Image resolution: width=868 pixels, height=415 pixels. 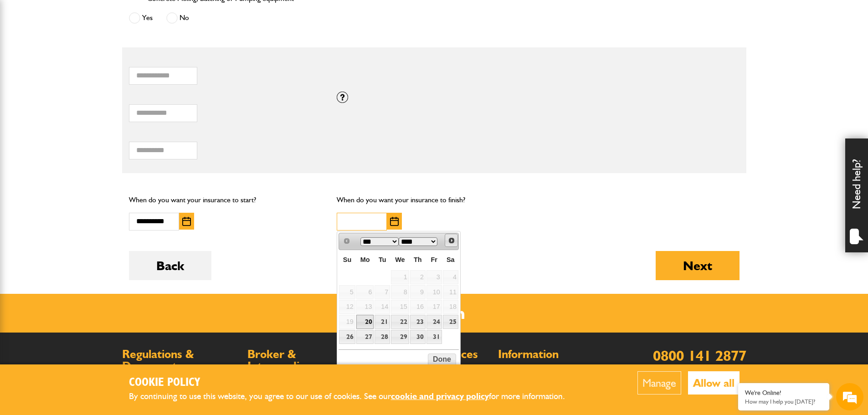 What do you see at coordinates (434, 200) in the screenshot?
I see `p: When do you want your insurance to finish?` at bounding box center [434, 200].